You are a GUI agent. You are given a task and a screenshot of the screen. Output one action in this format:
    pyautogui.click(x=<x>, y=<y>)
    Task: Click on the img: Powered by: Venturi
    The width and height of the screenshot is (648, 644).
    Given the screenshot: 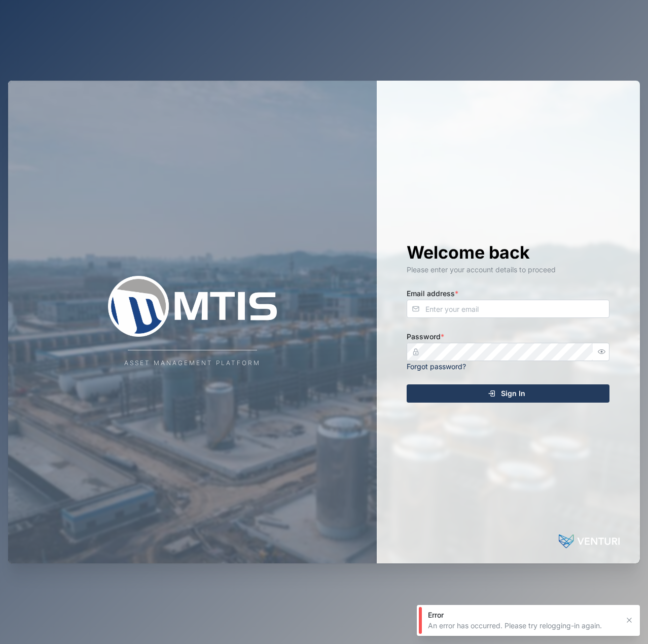 What is the action you would take?
    pyautogui.click(x=589, y=541)
    